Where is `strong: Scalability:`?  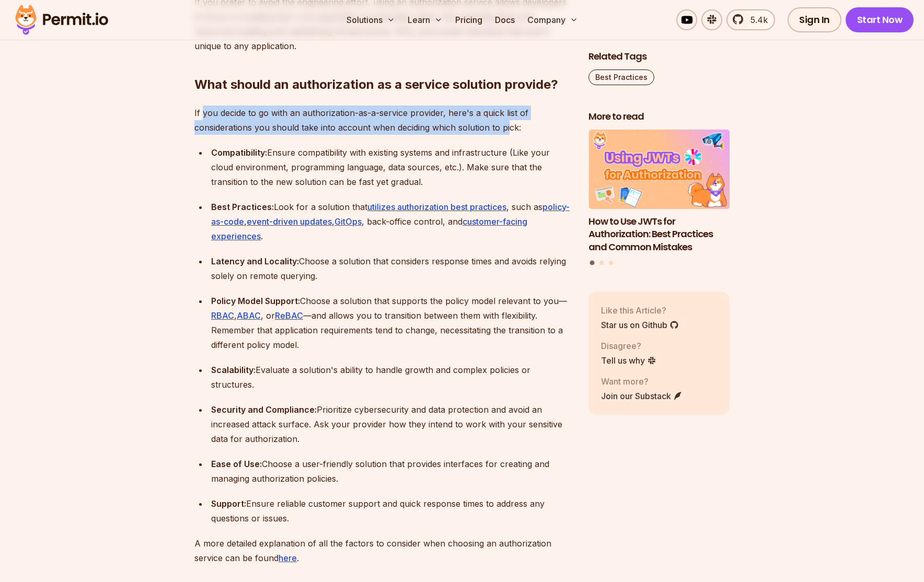 strong: Scalability: is located at coordinates (233, 369).